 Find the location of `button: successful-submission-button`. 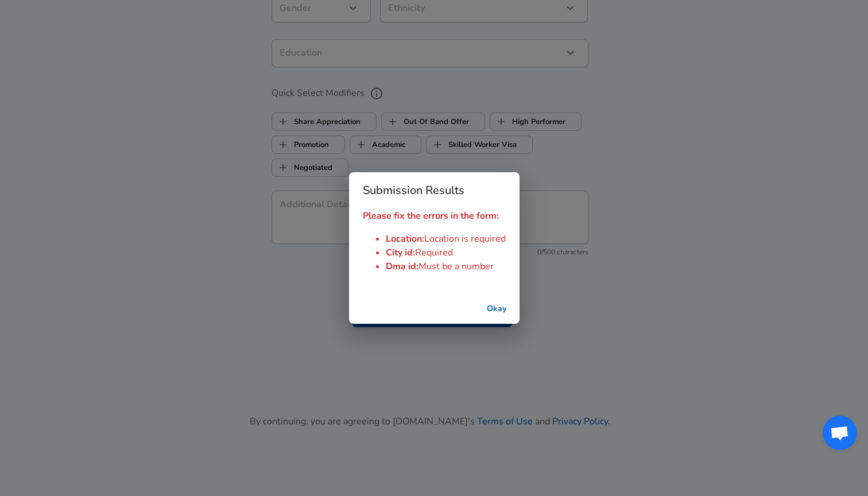

button: successful-submission-button is located at coordinates (496, 309).